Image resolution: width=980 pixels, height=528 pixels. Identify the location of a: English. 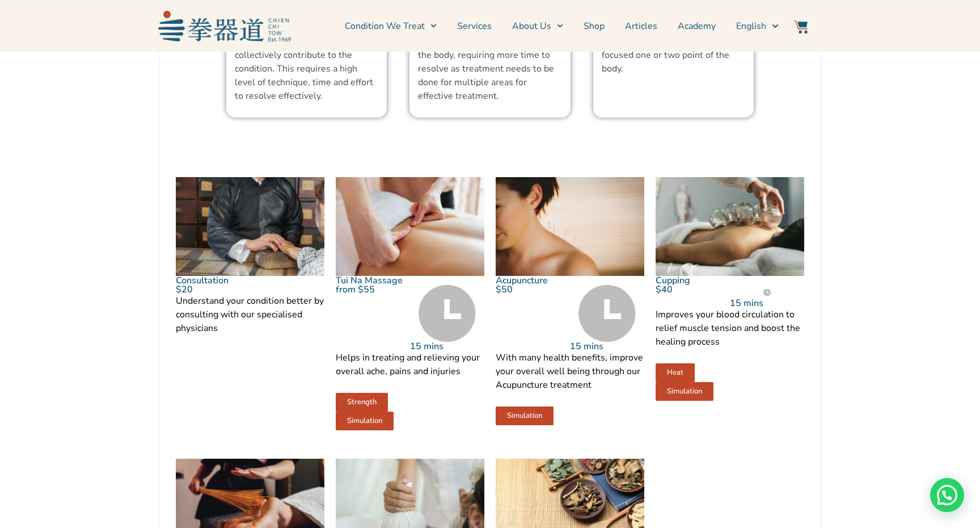
(757, 26).